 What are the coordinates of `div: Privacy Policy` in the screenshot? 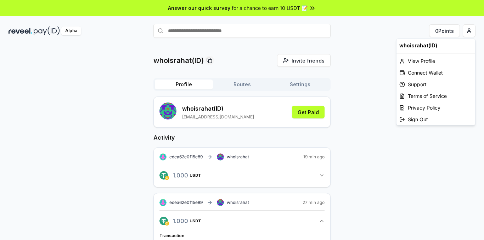 It's located at (436, 108).